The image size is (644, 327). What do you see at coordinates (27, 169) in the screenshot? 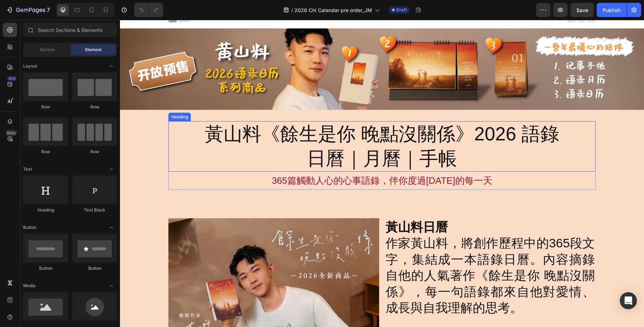
I see `span: Text` at bounding box center [27, 169].